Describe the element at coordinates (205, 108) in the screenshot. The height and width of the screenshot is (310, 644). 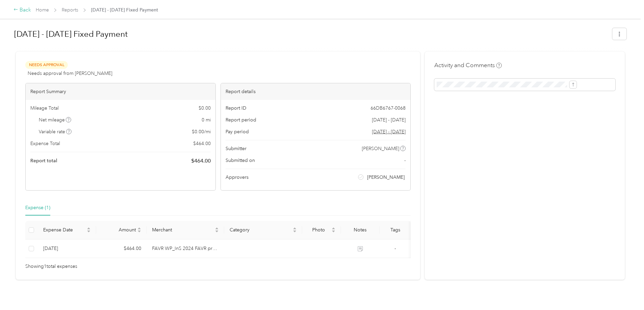
I see `span: $ 0.00` at that location.